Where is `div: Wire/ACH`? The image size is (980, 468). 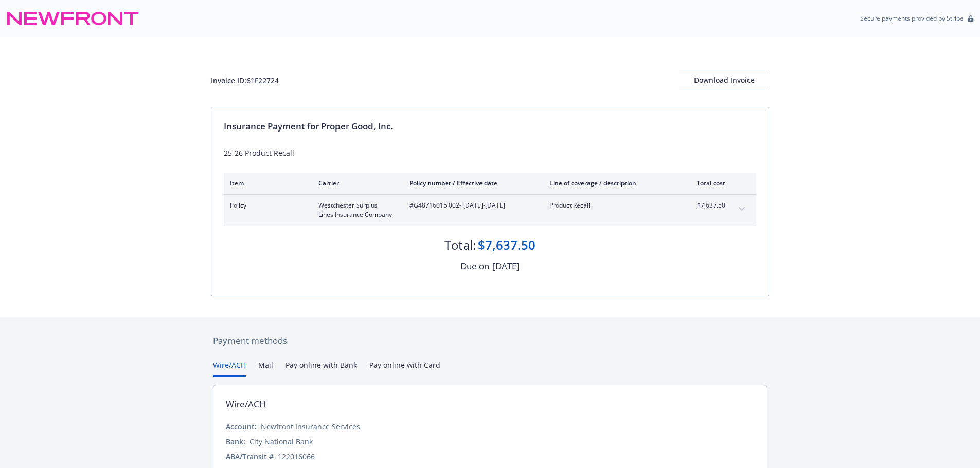
div: Wire/ACH is located at coordinates (246, 405).